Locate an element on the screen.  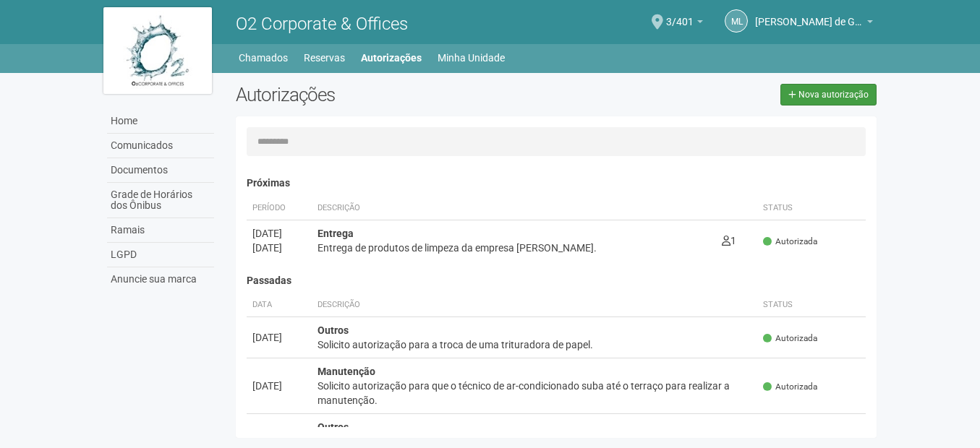
a: Grade de Horários dos Ônibus is located at coordinates (161, 200).